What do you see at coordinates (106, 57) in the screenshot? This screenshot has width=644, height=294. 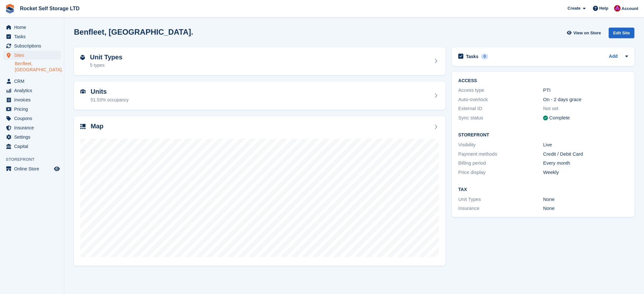 I see `h2: Unit Types` at bounding box center [106, 57].